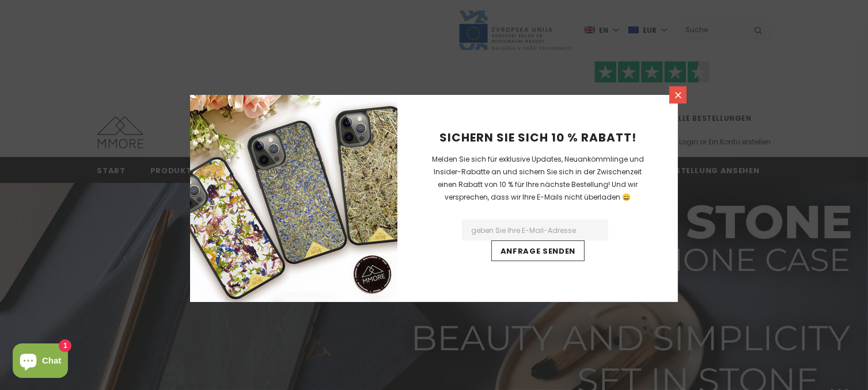 This screenshot has width=868, height=390. I want to click on input: Email Address, so click(535, 230).